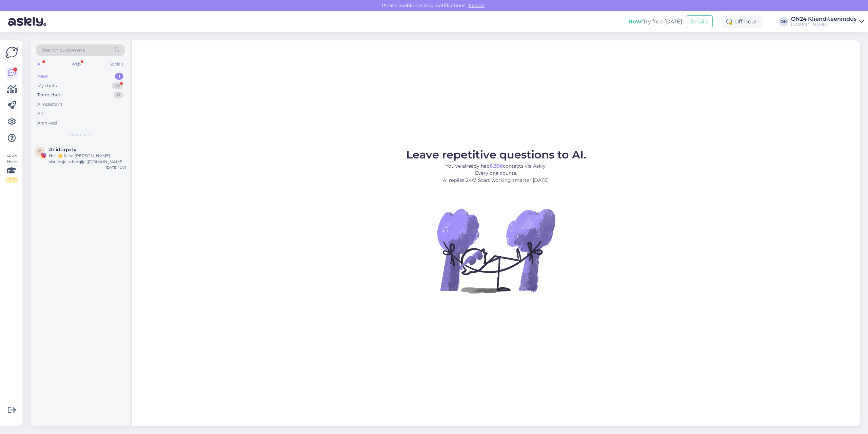 This screenshot has height=434, width=868. Describe the element at coordinates (496, 173) in the screenshot. I see `p: You’ve already had contacts via Askly. Every one counts. AI replies 24/7. Start working smarter [...` at that location.